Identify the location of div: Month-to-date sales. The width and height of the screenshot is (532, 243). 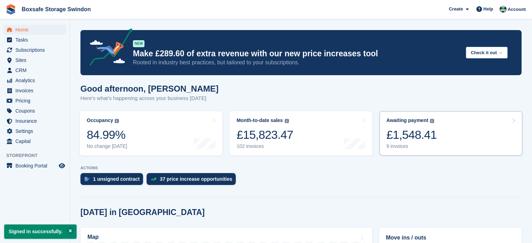
(260, 120).